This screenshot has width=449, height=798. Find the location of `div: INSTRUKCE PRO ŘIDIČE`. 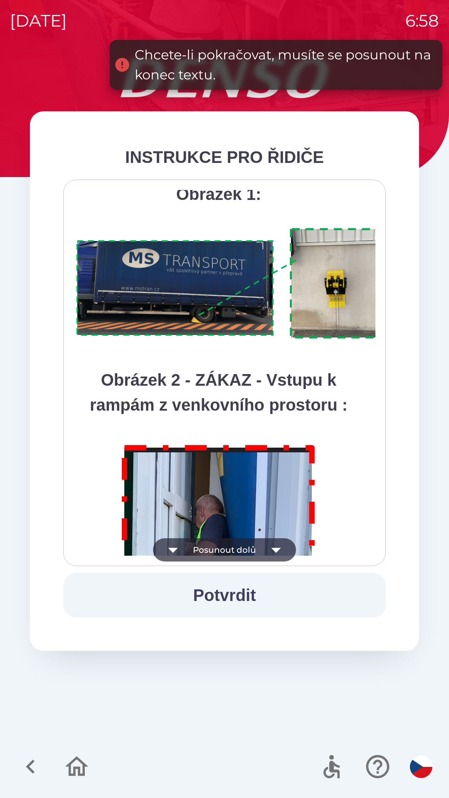

div: INSTRUKCE PRO ŘIDIČE is located at coordinates (224, 157).